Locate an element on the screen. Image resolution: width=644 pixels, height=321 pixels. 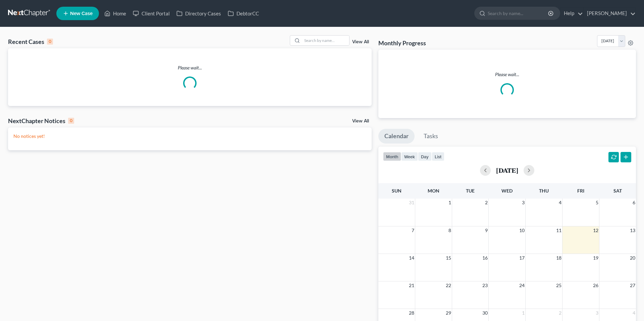
span: Sat is located at coordinates (618, 191).